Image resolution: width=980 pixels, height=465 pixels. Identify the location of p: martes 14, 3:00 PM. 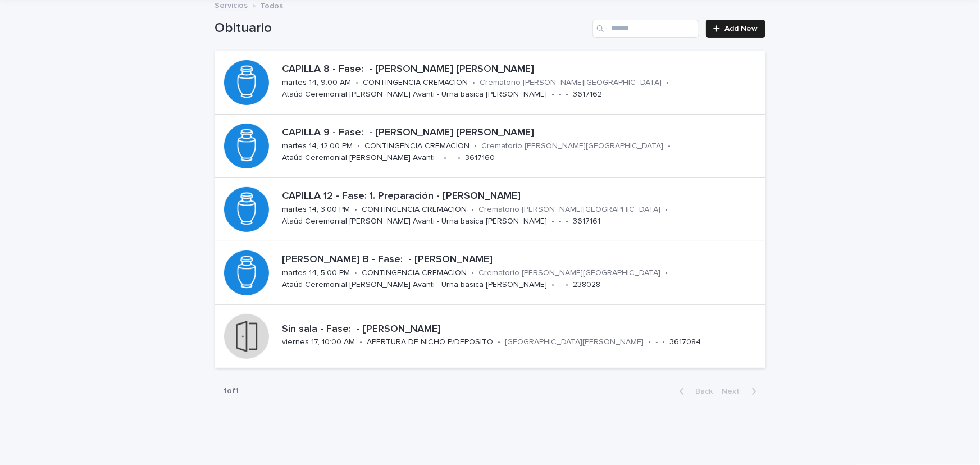
(316, 210).